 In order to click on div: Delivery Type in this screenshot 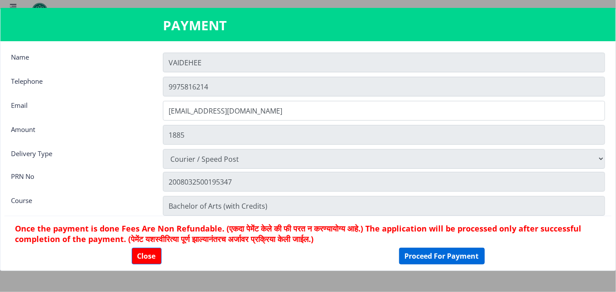, I will do `click(80, 158)`.